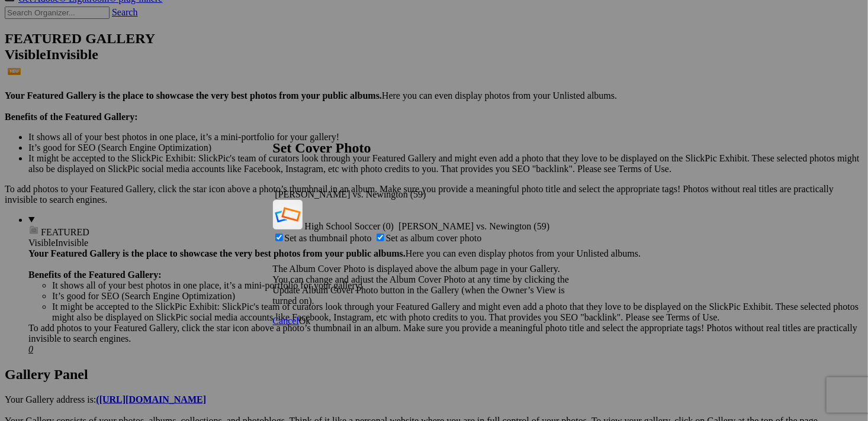  What do you see at coordinates (349, 226) in the screenshot?
I see `span: High School Soccer (0)` at bounding box center [349, 226].